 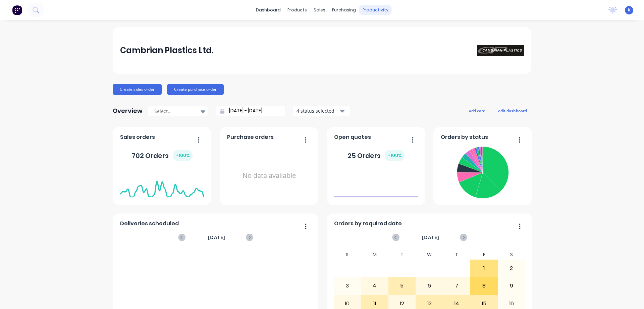 I want to click on div: 7, so click(x=457, y=285).